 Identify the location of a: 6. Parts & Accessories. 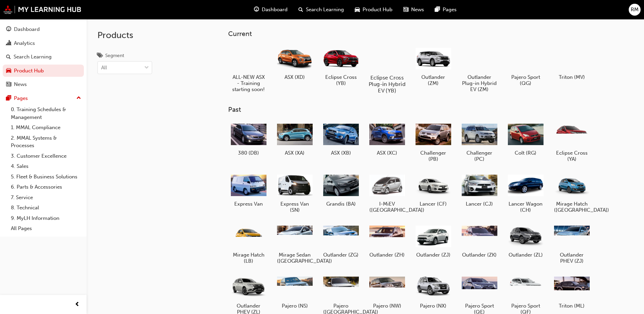
(46, 187).